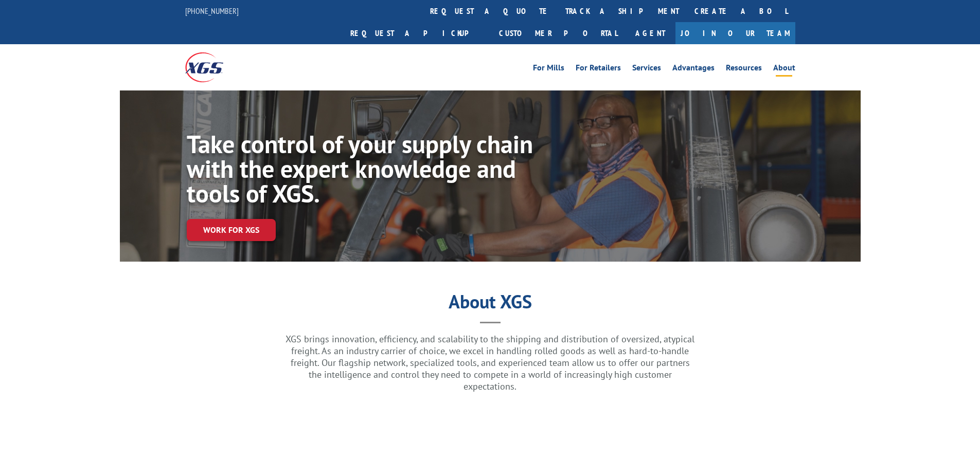 The height and width of the screenshot is (459, 980). I want to click on a: Join Our Team, so click(735, 33).